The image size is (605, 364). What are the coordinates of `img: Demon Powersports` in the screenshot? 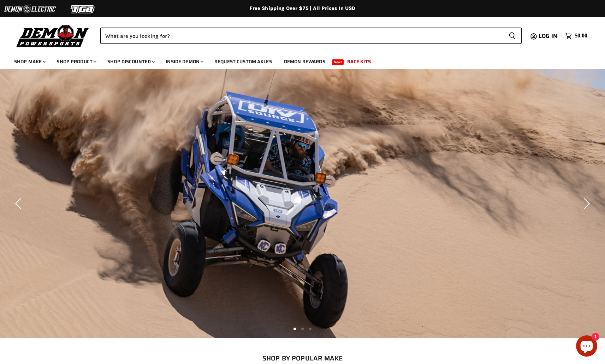 It's located at (53, 35).